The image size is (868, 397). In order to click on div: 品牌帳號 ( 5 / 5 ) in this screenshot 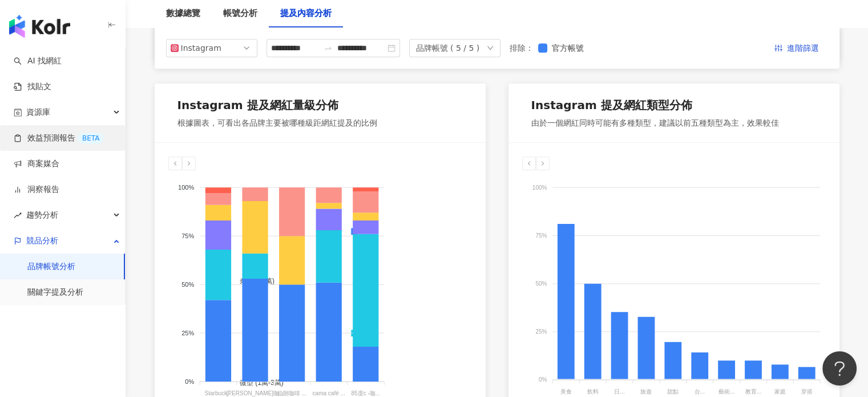, I will do `click(448, 48)`.